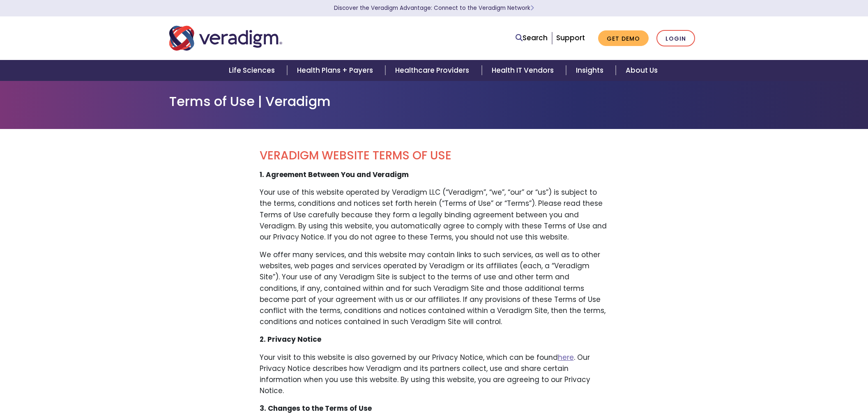 This screenshot has height=419, width=868. Describe the element at coordinates (434, 288) in the screenshot. I see `p: We offer many services, and this website may contain links to such services, as well as to other ...` at that location.